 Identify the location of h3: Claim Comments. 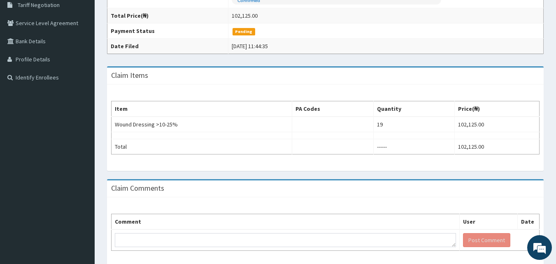
(137, 188).